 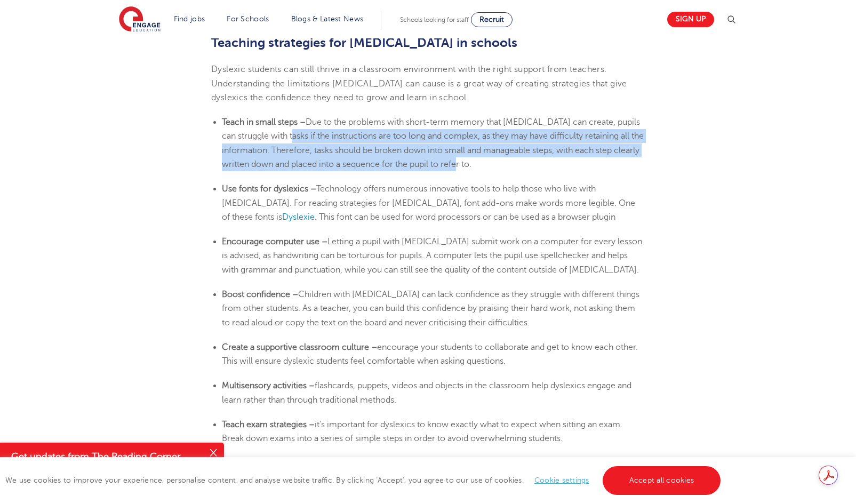 What do you see at coordinates (422, 432) in the screenshot?
I see `span: it’s important for dyslexics to know exactly what to expect when sitting an exam. Break down exam...` at bounding box center [422, 432].